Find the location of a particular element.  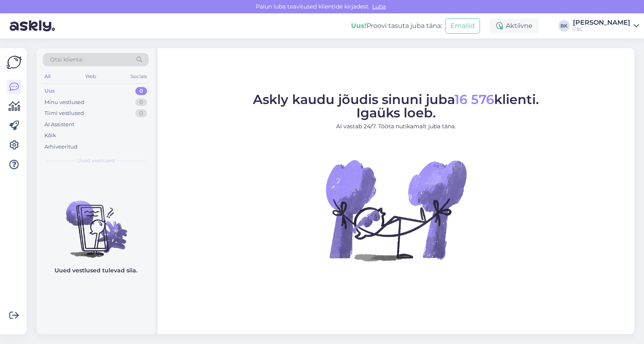

div: Proovi tasuta juba täna: is located at coordinates (396, 26).